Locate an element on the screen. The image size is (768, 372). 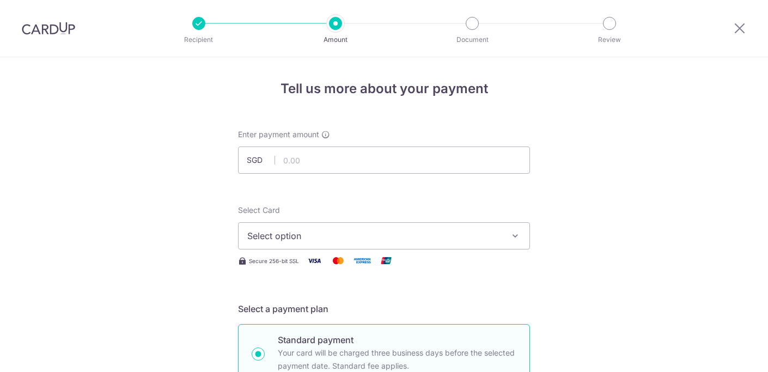
span: Enter payment amount is located at coordinates (278, 135).